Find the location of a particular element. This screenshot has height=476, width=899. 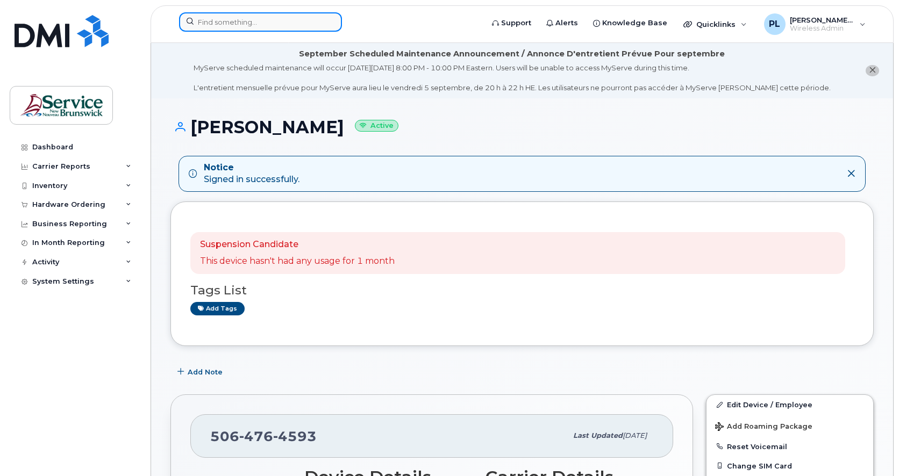

div: Signed in successfully. is located at coordinates (252, 174).